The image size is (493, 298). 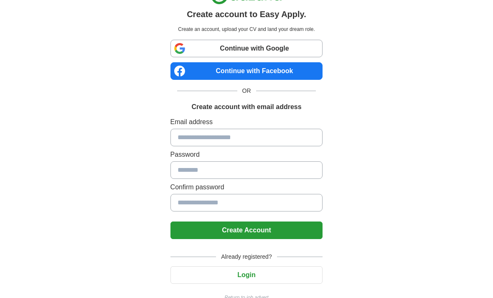 I want to click on label: Confirm password, so click(x=247, y=187).